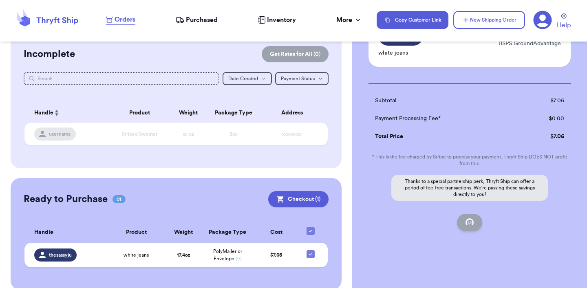 The height and width of the screenshot is (288, 587). I want to click on button: New Shipping Order, so click(489, 20).